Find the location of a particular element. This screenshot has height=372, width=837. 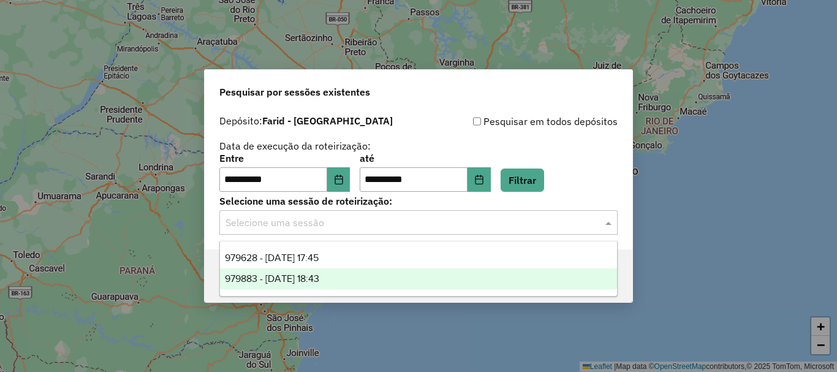

label: Entre is located at coordinates (284, 158).